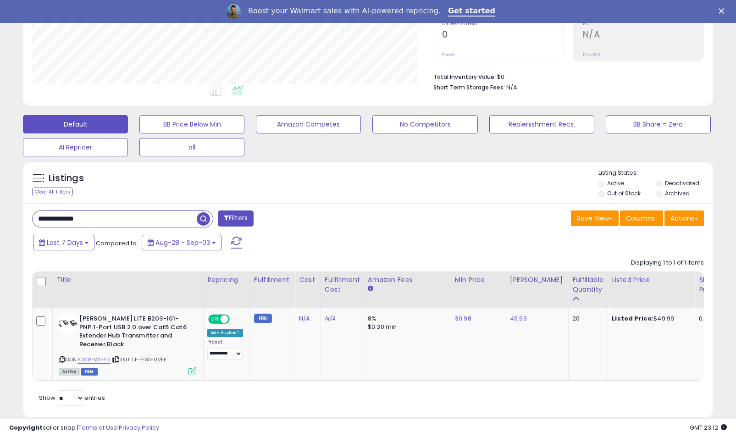 This screenshot has height=437, width=736. Describe the element at coordinates (472, 11) in the screenshot. I see `a: Get started` at that location.